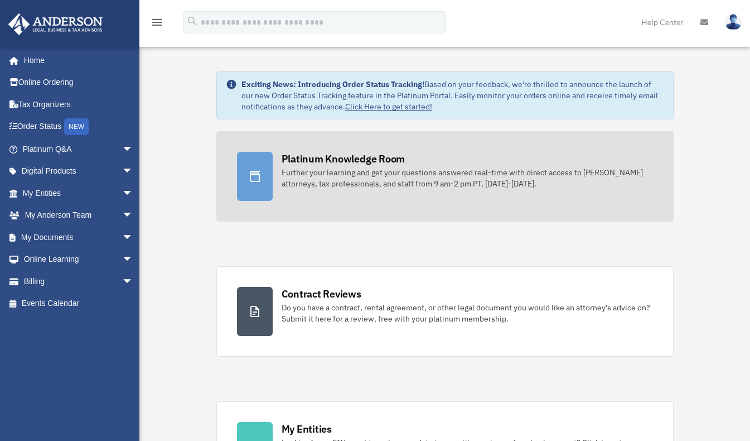 Image resolution: width=750 pixels, height=441 pixels. Describe the element at coordinates (79, 83) in the screenshot. I see `a: Online Ordering` at that location.